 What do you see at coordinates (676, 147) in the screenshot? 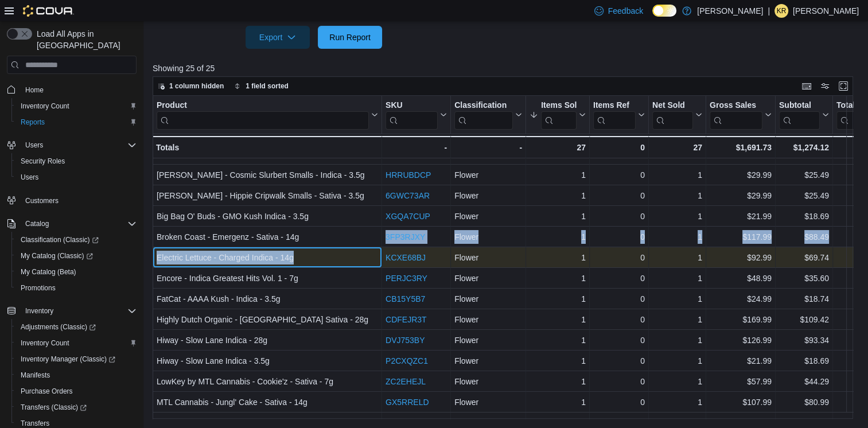
I see `div: 27` at bounding box center [676, 147].